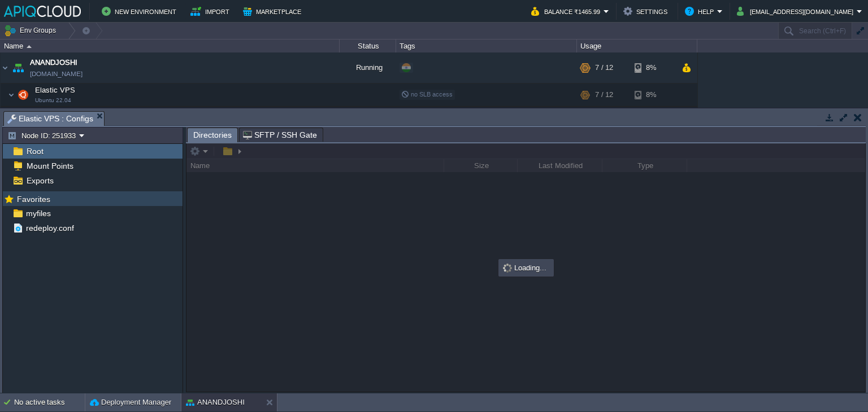 The height and width of the screenshot is (412, 868). What do you see at coordinates (35, 151) in the screenshot?
I see `a: Root` at bounding box center [35, 151].